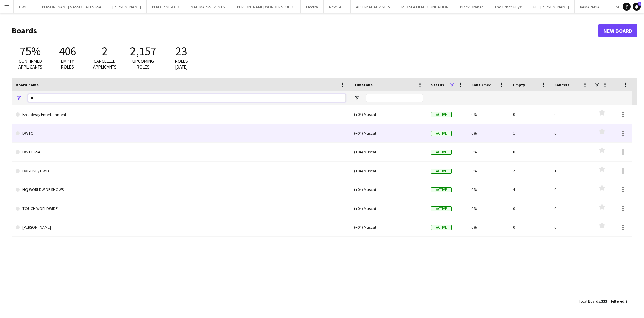  Describe the element at coordinates (181, 115) in the screenshot. I see `a: Broadway Entertainment` at that location.